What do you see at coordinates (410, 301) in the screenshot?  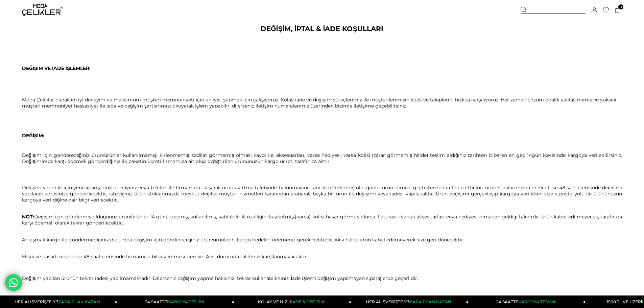 I see `a: HER ALIŞVERİŞTE %3PARA PUAN KAZAN` at bounding box center [410, 301].